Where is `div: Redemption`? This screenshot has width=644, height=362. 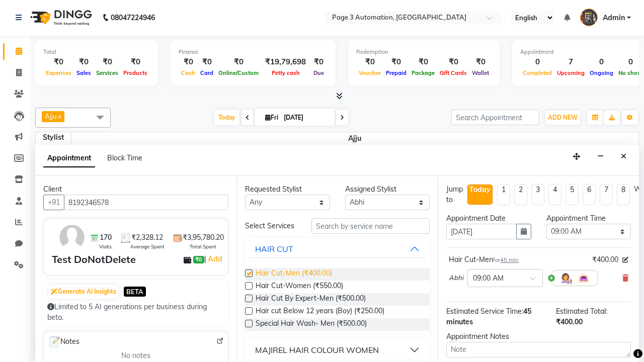
div: Redemption is located at coordinates (423, 52).